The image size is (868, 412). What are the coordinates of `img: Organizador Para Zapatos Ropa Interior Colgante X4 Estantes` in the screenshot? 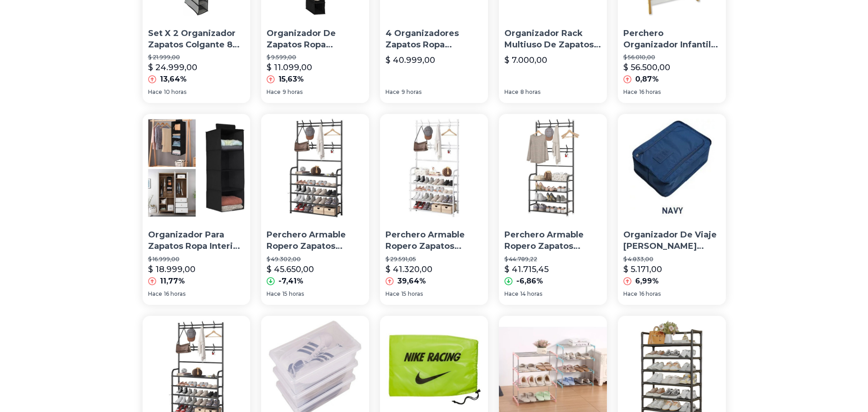 It's located at (196, 168).